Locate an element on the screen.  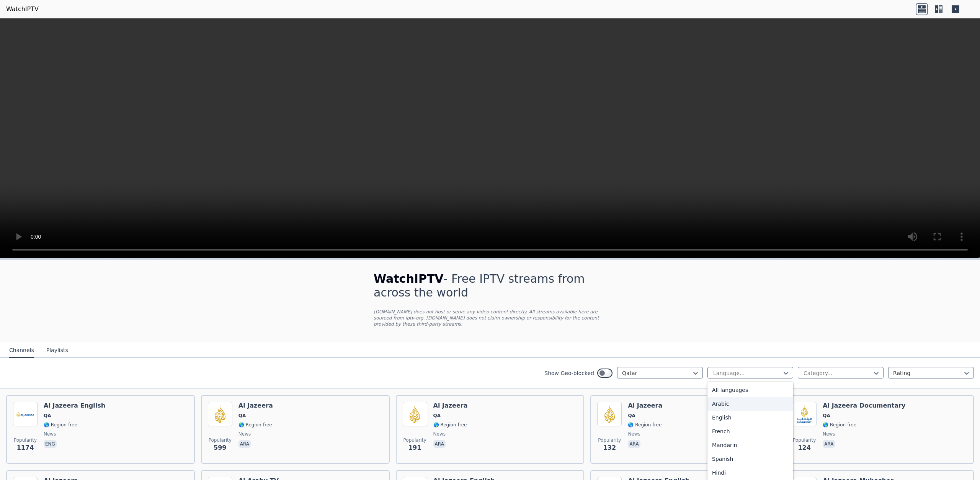
label: Show Geo-blocked is located at coordinates (570, 373).